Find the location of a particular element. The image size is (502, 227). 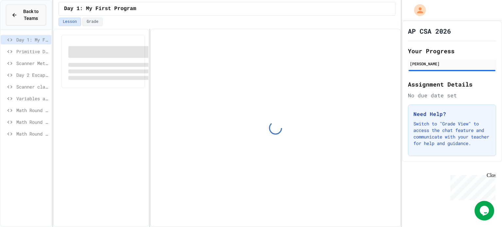

div: No due date set is located at coordinates (452, 96).